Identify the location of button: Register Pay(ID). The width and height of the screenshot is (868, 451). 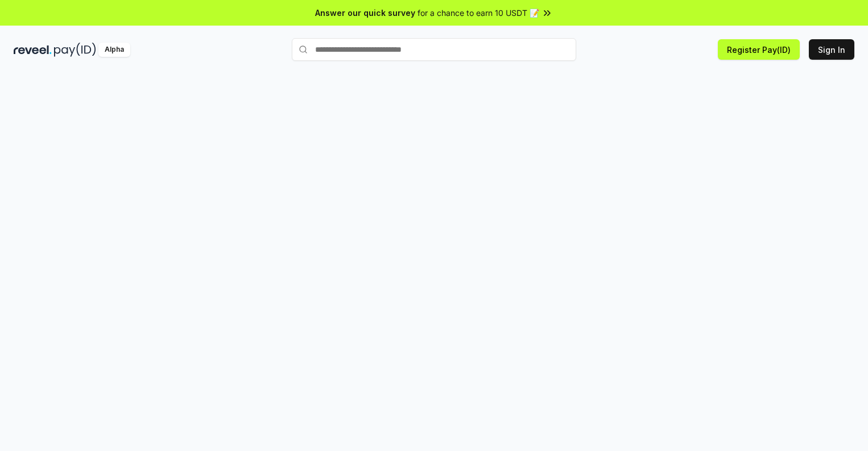
(759, 50).